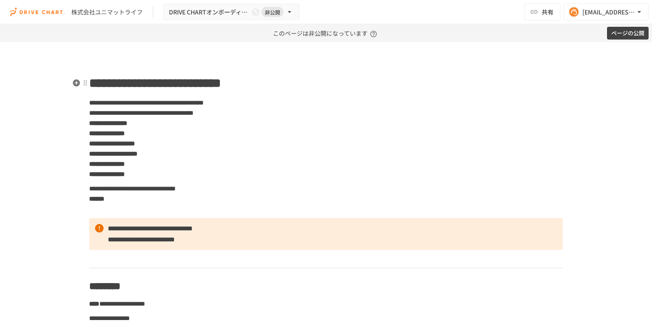  What do you see at coordinates (628, 33) in the screenshot?
I see `button: ページの公開` at bounding box center [628, 33].